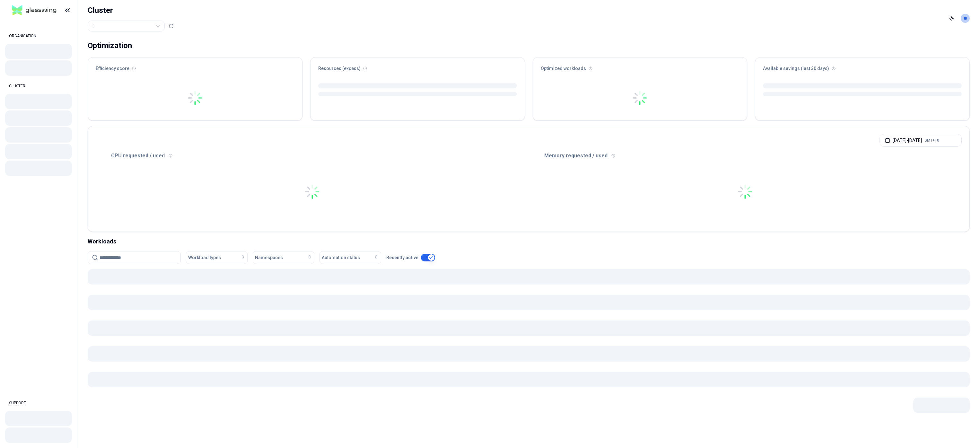 This screenshot has height=448, width=980. What do you see at coordinates (38, 86) in the screenshot?
I see `div: CLUSTER` at bounding box center [38, 86].